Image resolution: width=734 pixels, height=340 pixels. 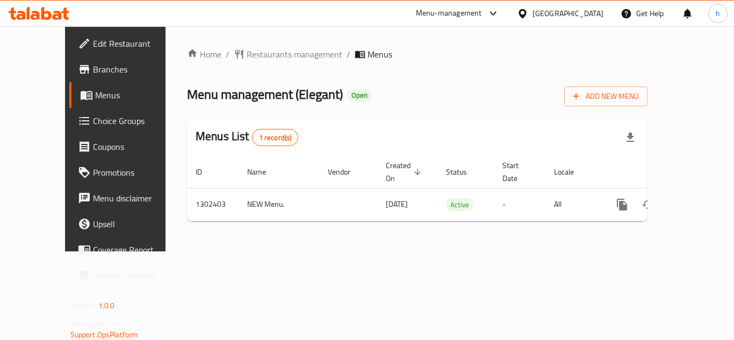 What do you see at coordinates (661, 172) in the screenshot?
I see `th: Actions` at bounding box center [661, 172].